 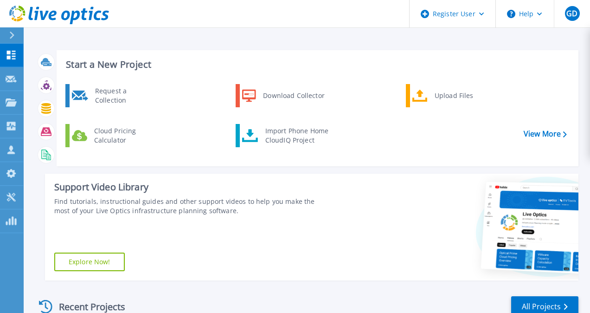 What do you see at coordinates (90, 262) in the screenshot?
I see `a: Explore Now!` at bounding box center [90, 262].